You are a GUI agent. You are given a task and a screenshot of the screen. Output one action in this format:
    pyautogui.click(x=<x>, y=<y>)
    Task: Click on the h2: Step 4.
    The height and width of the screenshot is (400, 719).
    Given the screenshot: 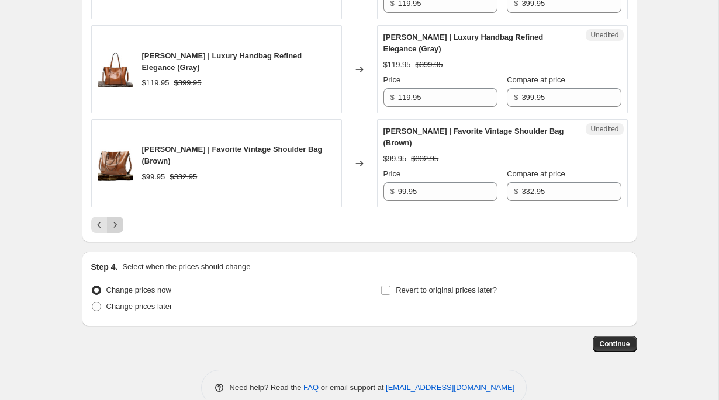 What is the action you would take?
    pyautogui.click(x=105, y=267)
    